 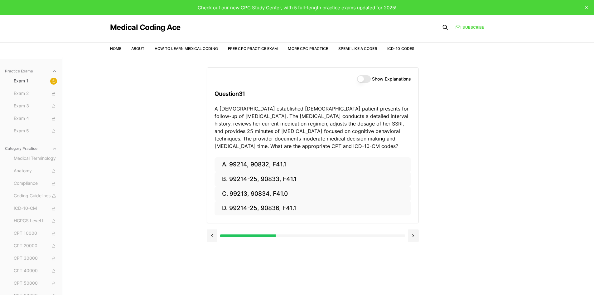 What do you see at coordinates (313, 179) in the screenshot?
I see `button: B. 99214-25, 90833, F41.1` at bounding box center [313, 179].